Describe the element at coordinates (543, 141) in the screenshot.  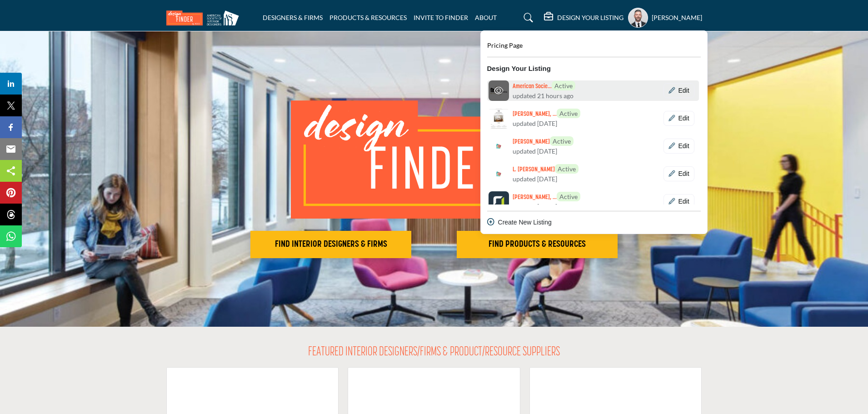
I see `h6: Maya Khudari` at that location.